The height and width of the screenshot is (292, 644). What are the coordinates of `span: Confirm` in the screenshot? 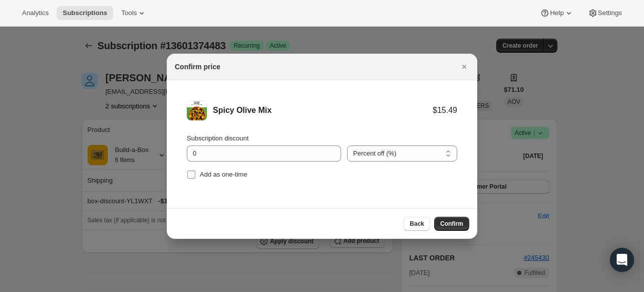 It's located at (452, 223).